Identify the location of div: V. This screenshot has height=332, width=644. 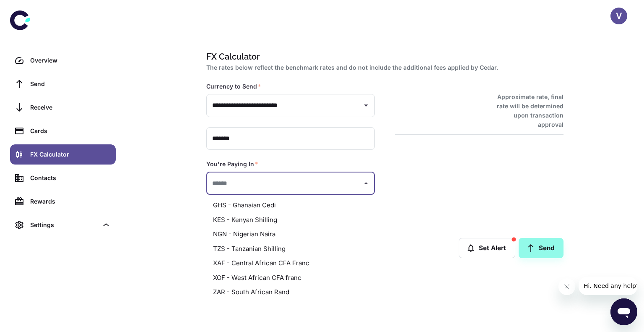
(619, 16).